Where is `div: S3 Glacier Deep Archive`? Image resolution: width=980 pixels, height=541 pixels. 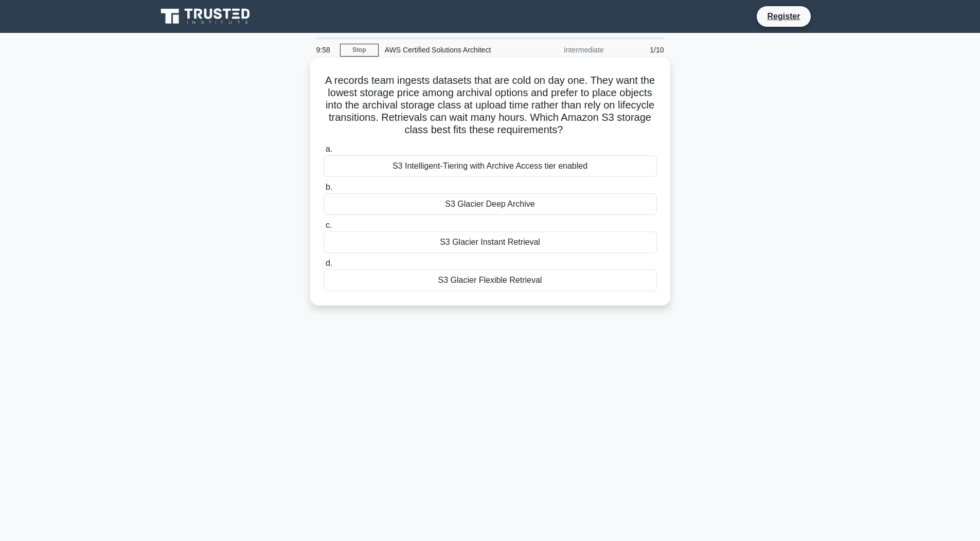 div: S3 Glacier Deep Archive is located at coordinates (490, 205).